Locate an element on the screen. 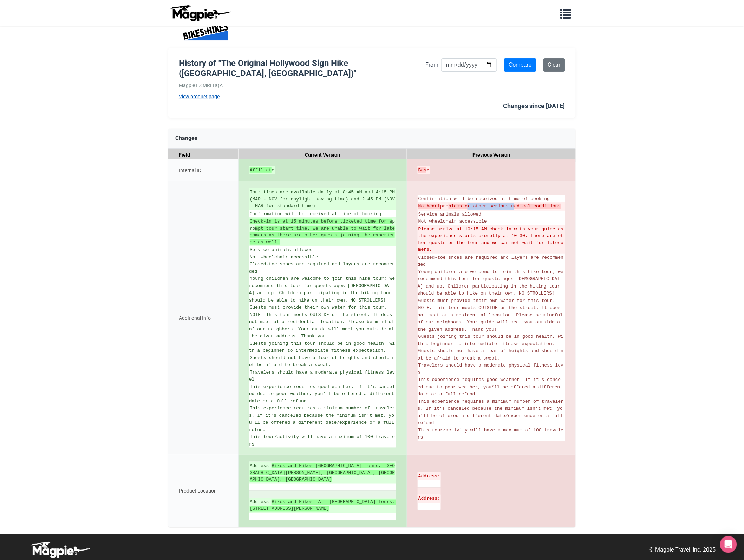 The image size is (744, 560). img: logo-white-d94fa1abed81b67a048b3d0f0ab5b955.png is located at coordinates (60, 550).